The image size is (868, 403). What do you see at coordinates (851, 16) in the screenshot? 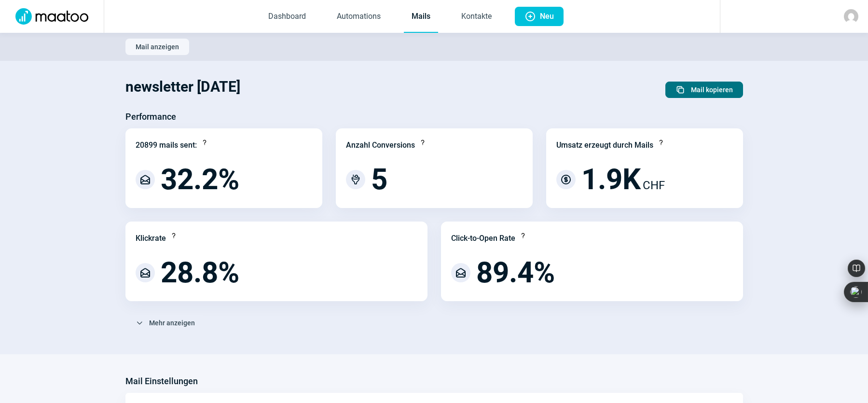
I see `img: avatar` at bounding box center [851, 16].